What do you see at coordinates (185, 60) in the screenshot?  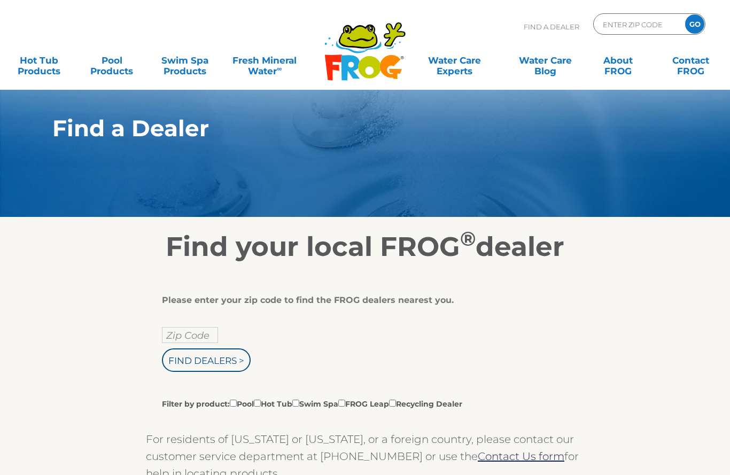 I see `a: Swim SpaProducts` at bounding box center [185, 60].